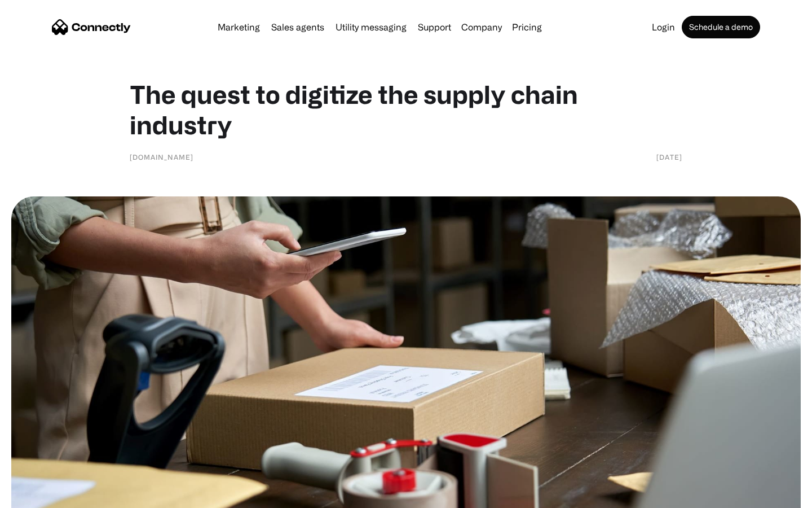 This screenshot has width=812, height=508. Describe the element at coordinates (663, 27) in the screenshot. I see `a: Login` at that location.